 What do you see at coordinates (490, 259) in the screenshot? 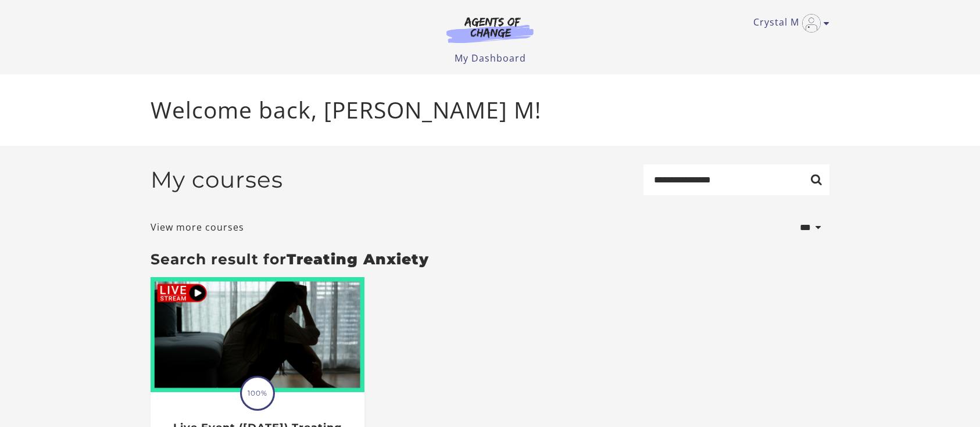
I see `h3: Search result for` at bounding box center [490, 259].